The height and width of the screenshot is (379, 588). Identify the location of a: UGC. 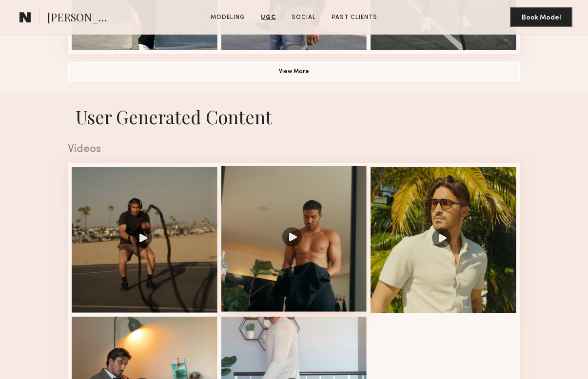
(268, 17).